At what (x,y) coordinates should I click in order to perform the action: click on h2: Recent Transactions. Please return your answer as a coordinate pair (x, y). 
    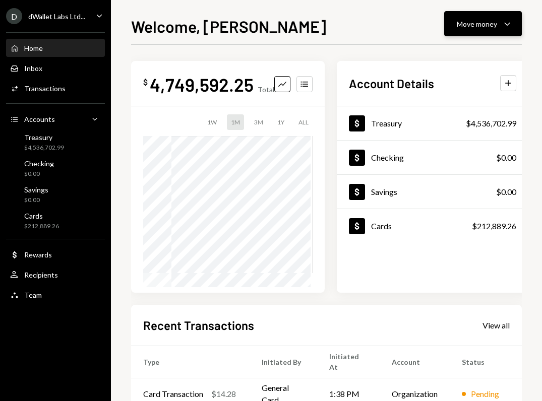
    Looking at the image, I should click on (198, 325).